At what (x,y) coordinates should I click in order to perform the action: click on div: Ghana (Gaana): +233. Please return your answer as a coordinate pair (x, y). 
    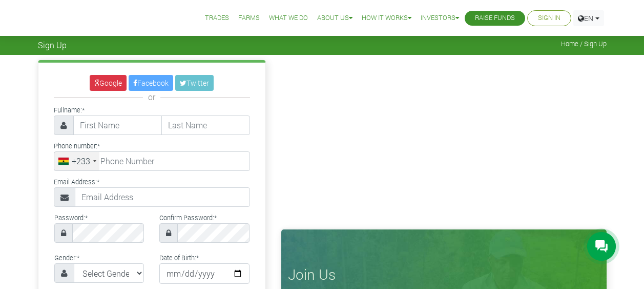
    Looking at the image, I should click on (77, 161).